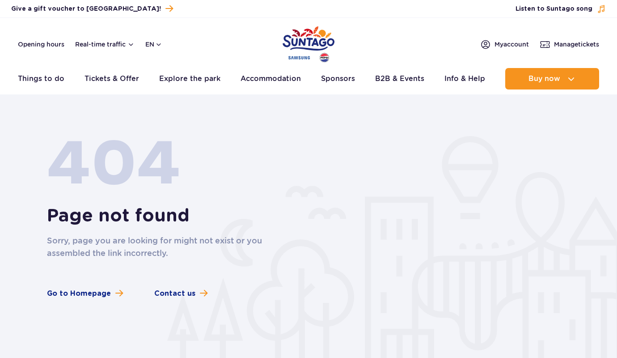 The width and height of the screenshot is (617, 358). What do you see at coordinates (569, 44) in the screenshot?
I see `a: Managetickets` at bounding box center [569, 44].